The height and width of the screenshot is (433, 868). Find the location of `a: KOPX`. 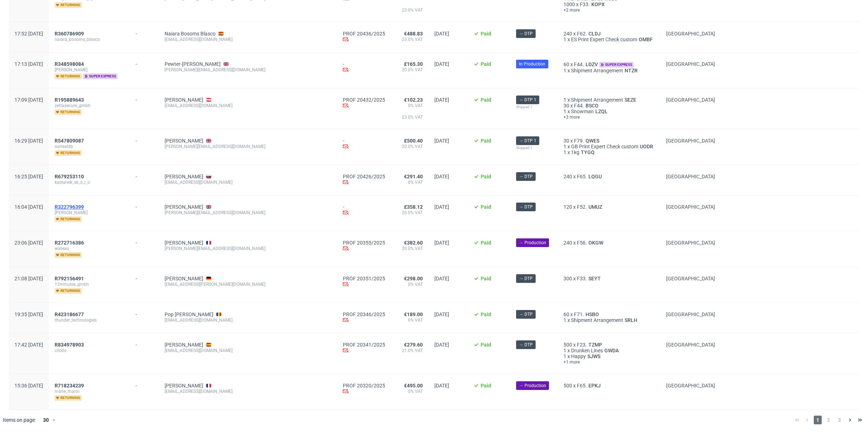

a: KOPX is located at coordinates (598, 4).